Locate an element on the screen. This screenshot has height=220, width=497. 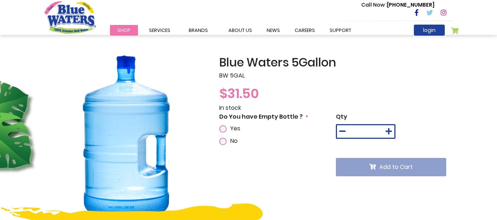
a: News is located at coordinates (273, 30).